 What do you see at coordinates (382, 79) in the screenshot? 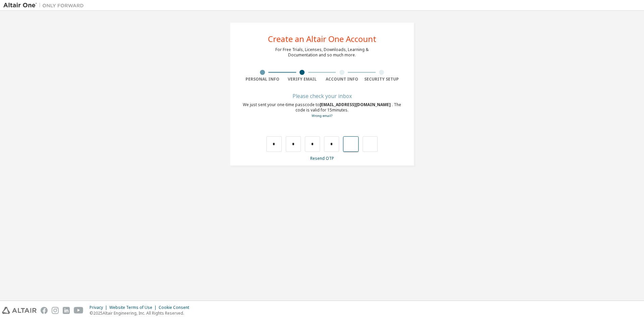
I see `div: Security Setup` at bounding box center [382, 79].